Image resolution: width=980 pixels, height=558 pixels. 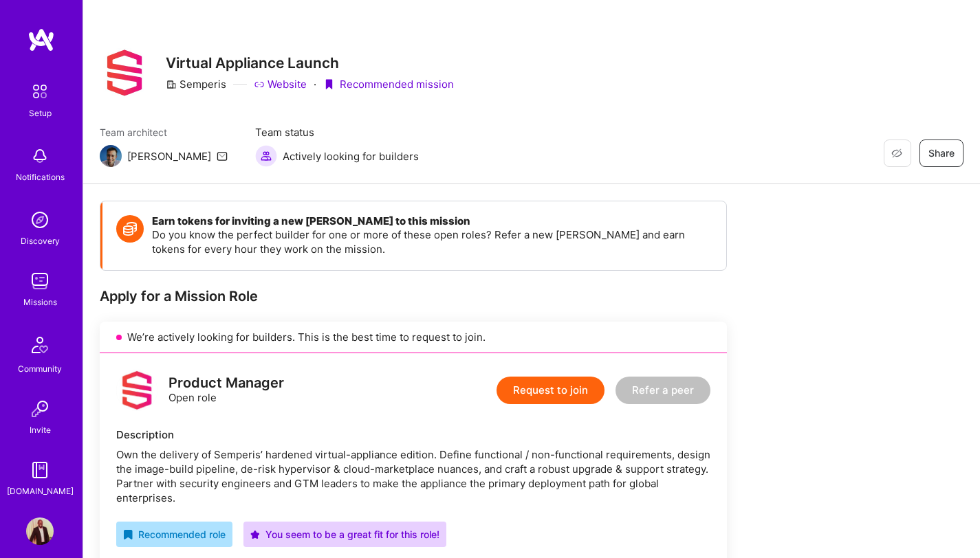 I want to click on span: Team architect, so click(x=163, y=132).